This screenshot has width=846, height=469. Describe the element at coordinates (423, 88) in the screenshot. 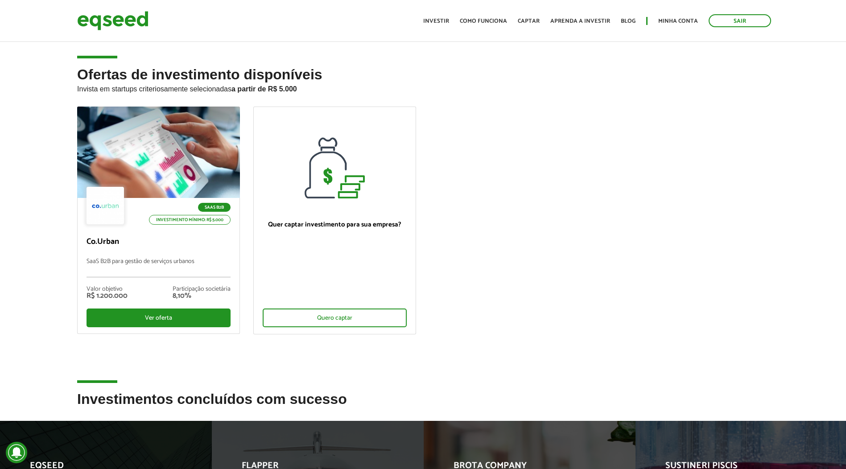

I see `p: Invista em startups criteriosamente selecionadas` at that location.